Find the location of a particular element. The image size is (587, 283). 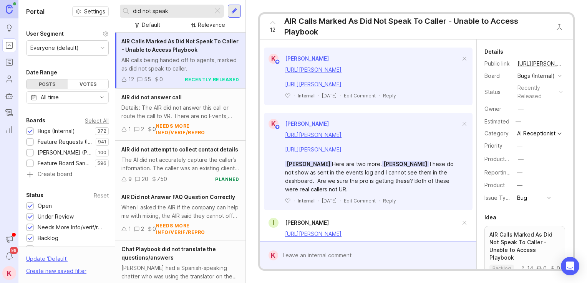

div: 2 is located at coordinates (142, 229).